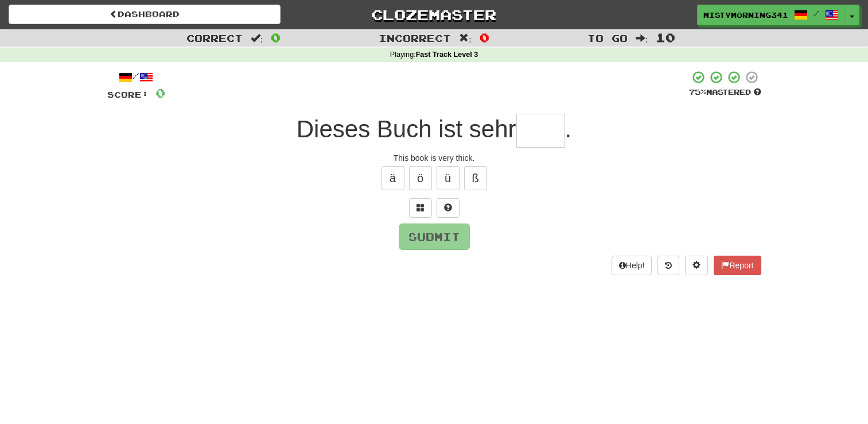 The width and height of the screenshot is (868, 424). I want to click on span: 10, so click(666, 37).